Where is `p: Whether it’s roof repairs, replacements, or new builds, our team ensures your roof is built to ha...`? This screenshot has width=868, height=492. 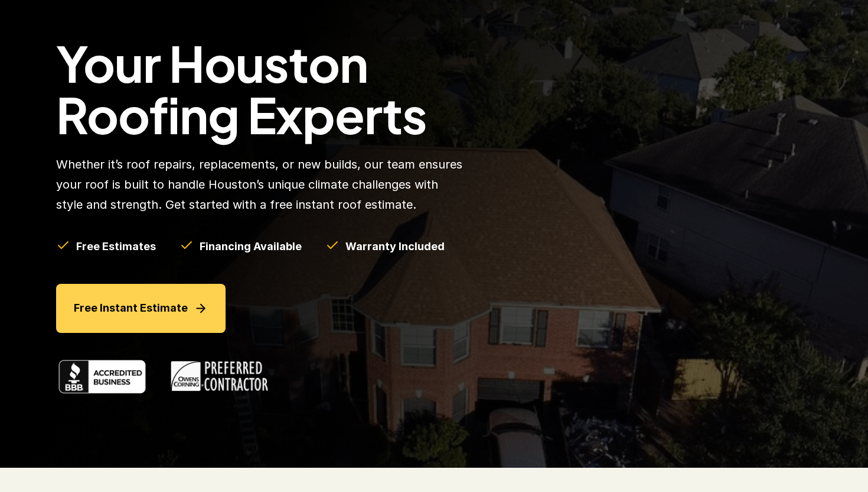 p: Whether it’s roof repairs, replacements, or new builds, our team ensures your roof is built to ha... is located at coordinates (260, 184).